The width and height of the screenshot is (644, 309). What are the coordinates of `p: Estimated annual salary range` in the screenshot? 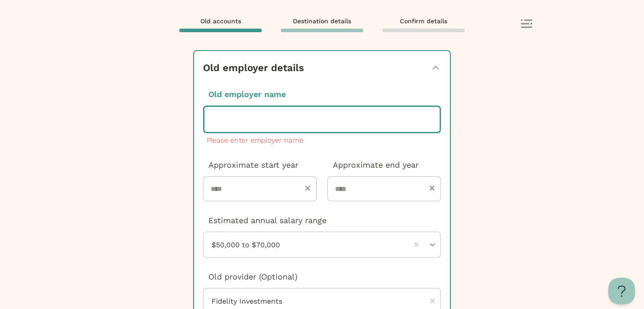 It's located at (322, 220).